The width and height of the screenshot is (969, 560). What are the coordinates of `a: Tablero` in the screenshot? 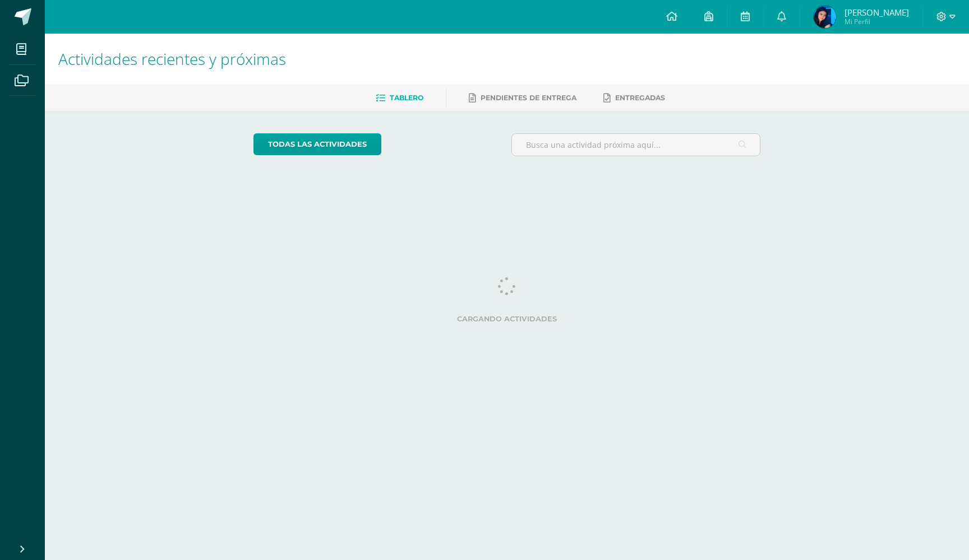 It's located at (399, 98).